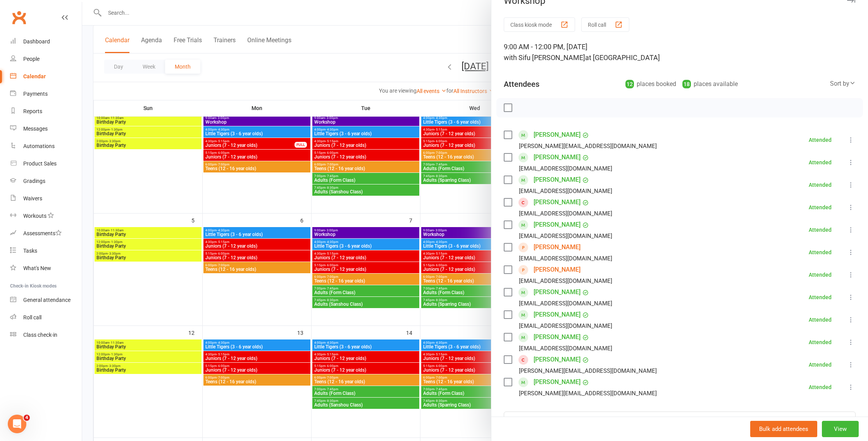  I want to click on a: Waivers, so click(46, 198).